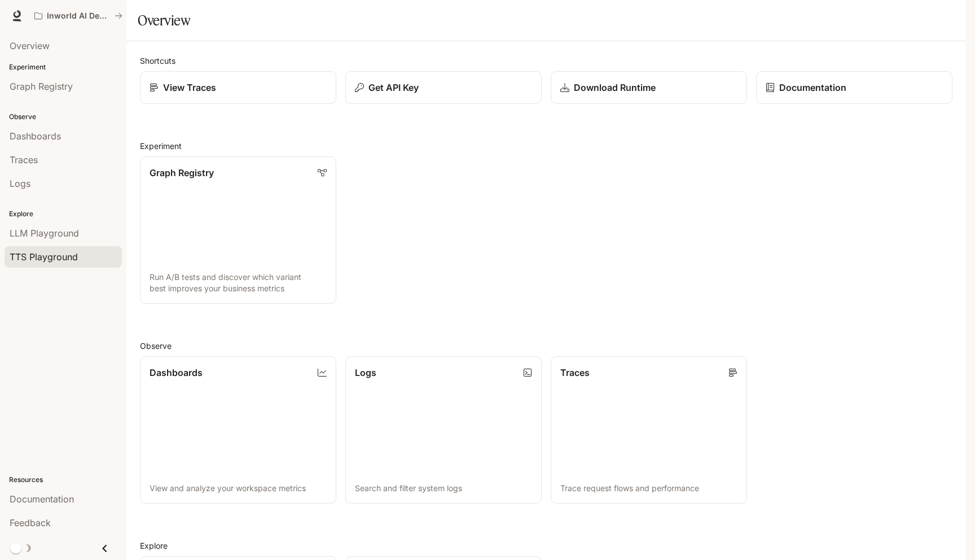 The height and width of the screenshot is (560, 975). I want to click on h2: Explore, so click(546, 545).